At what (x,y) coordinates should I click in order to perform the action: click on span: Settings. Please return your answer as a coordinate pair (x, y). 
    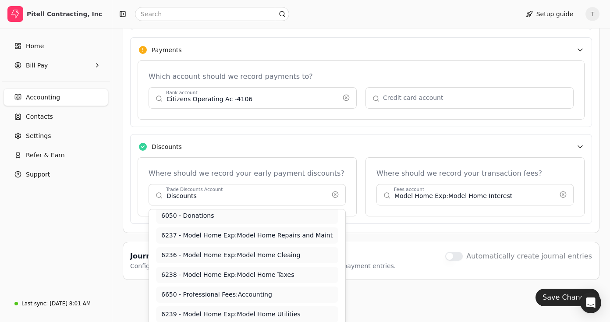
    Looking at the image, I should click on (38, 136).